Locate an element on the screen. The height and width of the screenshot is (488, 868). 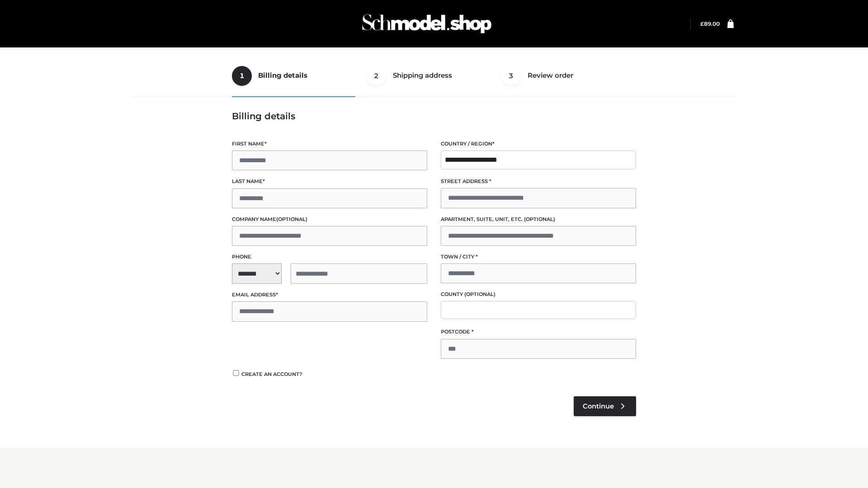
label: Postcode is located at coordinates (538, 332).